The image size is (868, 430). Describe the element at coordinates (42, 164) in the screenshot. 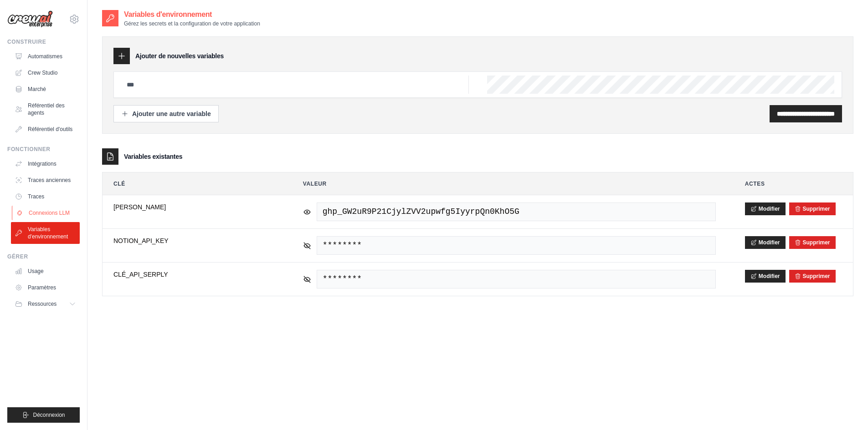

I see `font: Intégrations` at that location.